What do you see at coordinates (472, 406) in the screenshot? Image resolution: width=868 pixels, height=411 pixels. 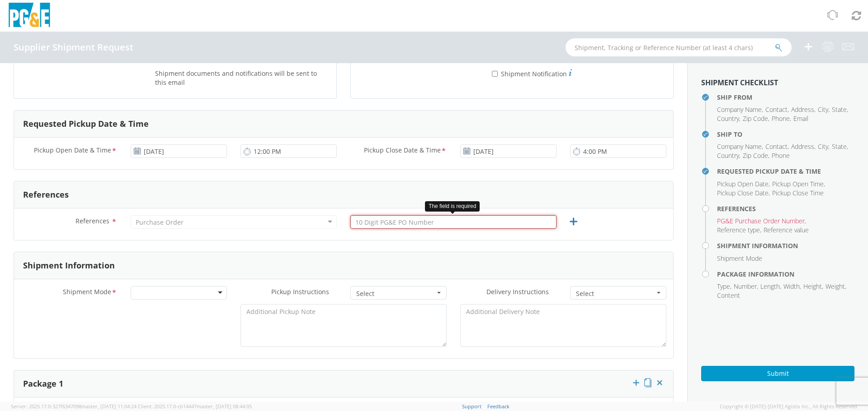 I see `a: Support` at bounding box center [472, 406].